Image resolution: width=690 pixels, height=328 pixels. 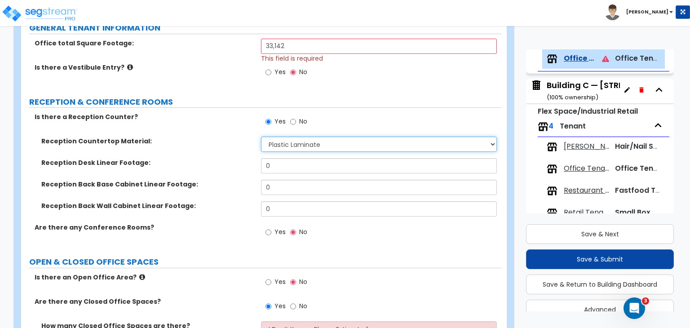 What do you see at coordinates (599, 259) in the screenshot?
I see `button: Save & Submit` at bounding box center [599, 259].